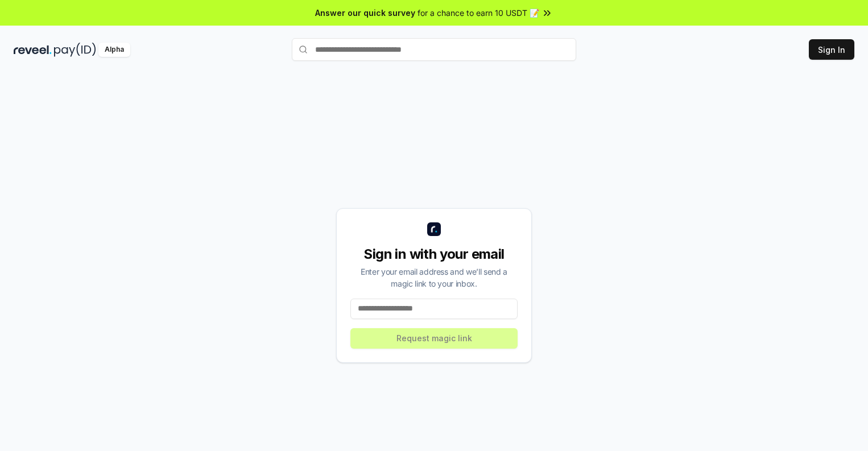 The width and height of the screenshot is (868, 451). I want to click on div: Alpha, so click(114, 50).